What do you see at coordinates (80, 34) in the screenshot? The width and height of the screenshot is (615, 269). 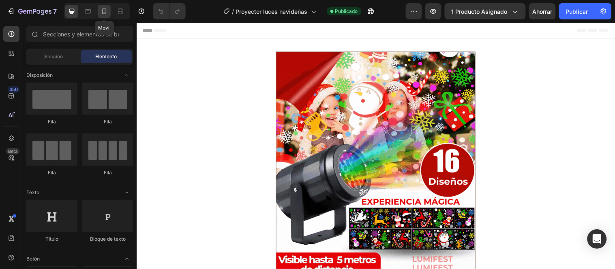 I see `input: Secciones y elementos de búsqueda` at bounding box center [80, 34].